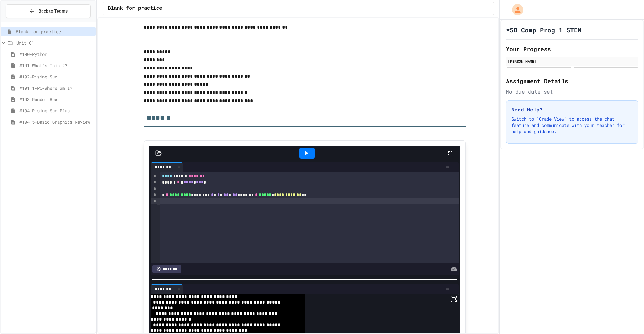 The height and width of the screenshot is (334, 644). Describe the element at coordinates (56, 66) in the screenshot. I see `span: #101-What's This ??` at that location.